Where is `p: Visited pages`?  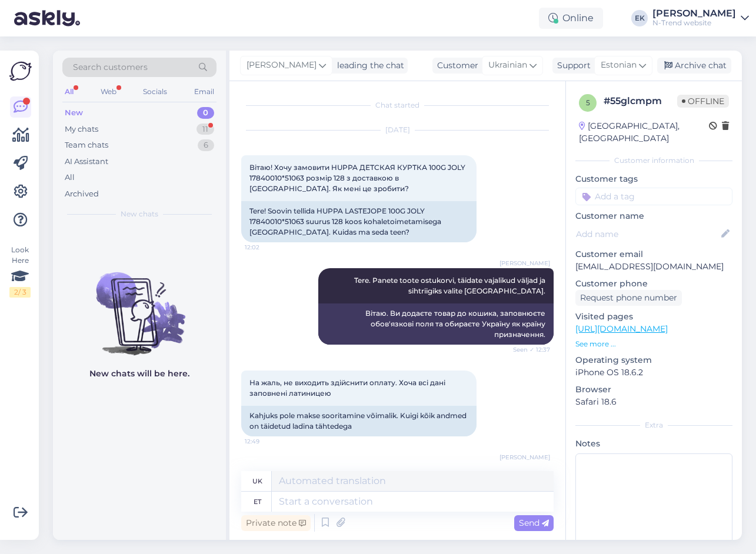 p: Visited pages is located at coordinates (653, 316).